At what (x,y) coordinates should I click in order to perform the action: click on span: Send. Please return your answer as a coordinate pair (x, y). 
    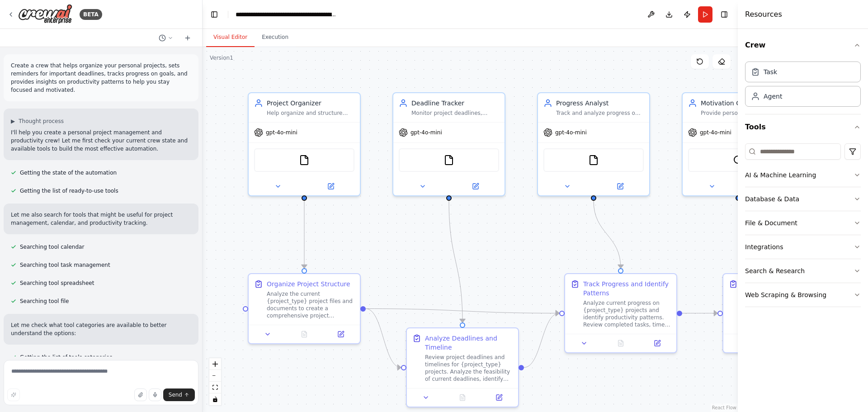
    Looking at the image, I should click on (176, 395).